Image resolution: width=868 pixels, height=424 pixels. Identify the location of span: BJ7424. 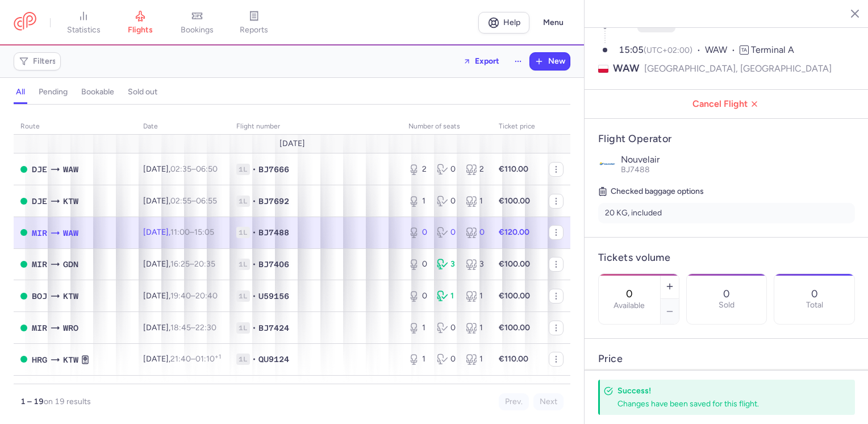
(274, 328).